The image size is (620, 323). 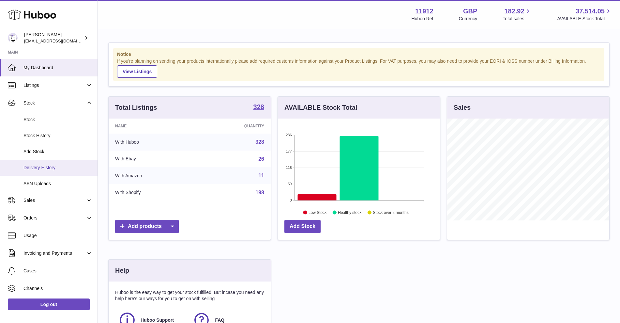 What do you see at coordinates (468, 19) in the screenshot?
I see `div: Currency` at bounding box center [468, 19].